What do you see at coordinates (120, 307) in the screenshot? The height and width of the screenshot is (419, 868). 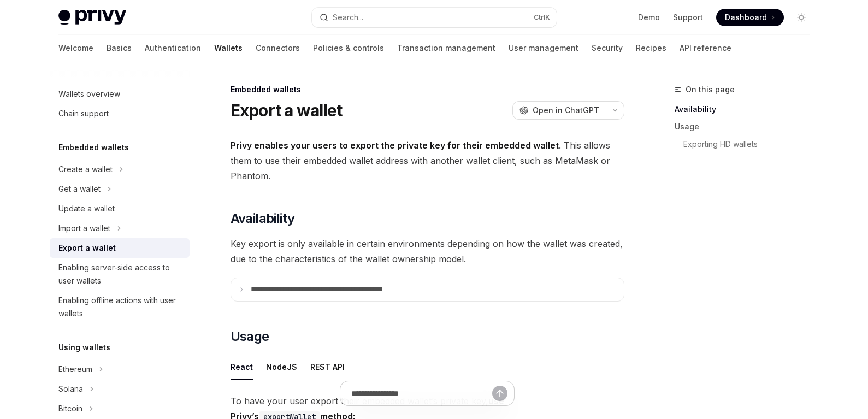 I see `a: Enabling offline actions with user wallets` at bounding box center [120, 307].